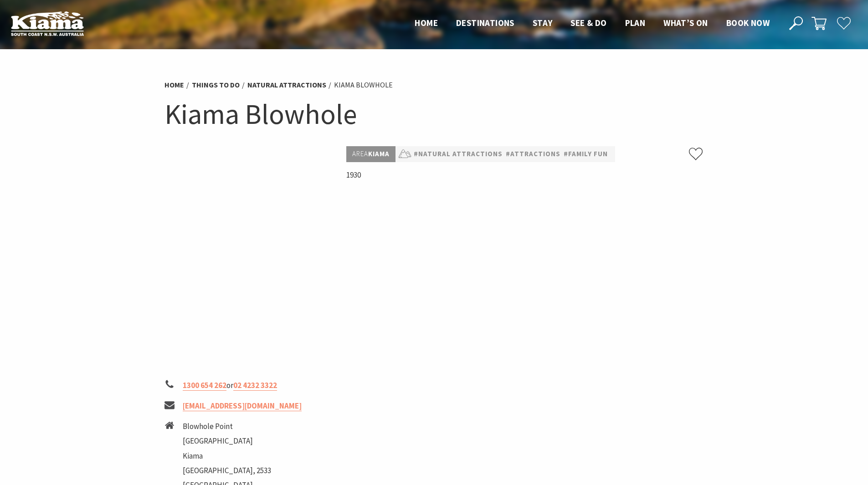 The width and height of the screenshot is (868, 485). I want to click on li: Kiama, so click(227, 456).